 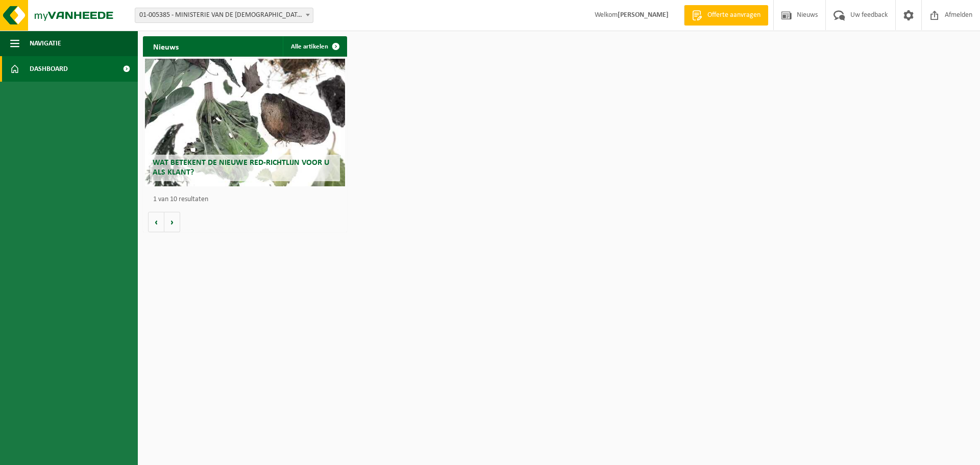 I want to click on span: 01-005385 - MINISTERIE VAN DE VLAAMSE GEMEENSCHAP - SINT-MICHIELS, so click(x=224, y=15).